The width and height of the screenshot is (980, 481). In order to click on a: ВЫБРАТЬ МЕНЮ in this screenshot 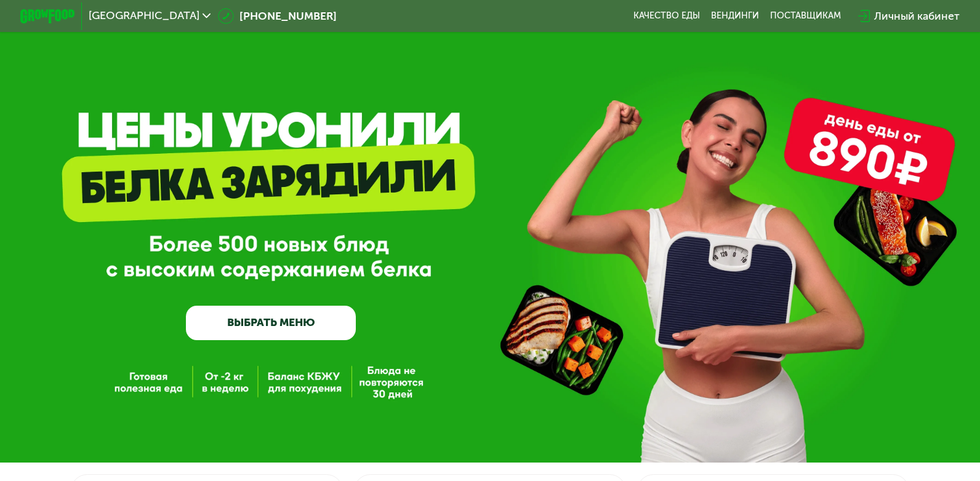, I will do `click(270, 323)`.